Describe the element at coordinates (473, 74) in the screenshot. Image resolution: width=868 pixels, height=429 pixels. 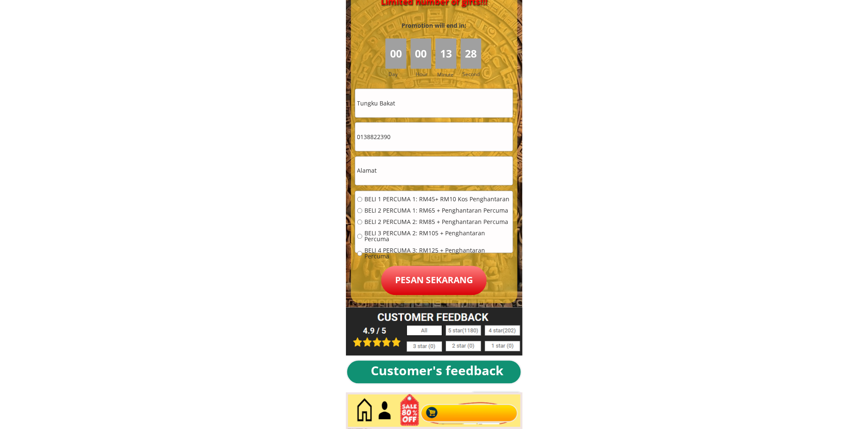
I see `h3: Second` at that location.